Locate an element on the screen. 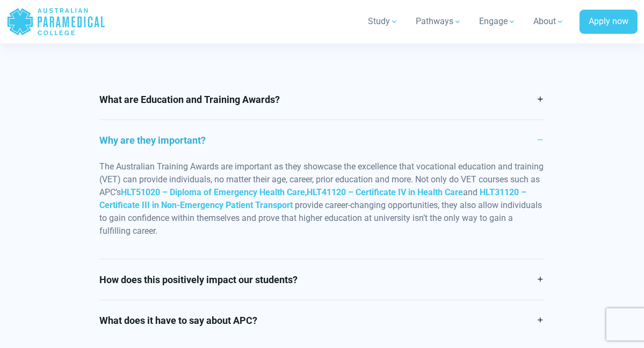 Image resolution: width=644 pixels, height=348 pixels. span: HLT31120 – Certificate III in Non-Emergency Patient Transport is located at coordinates (312, 198).